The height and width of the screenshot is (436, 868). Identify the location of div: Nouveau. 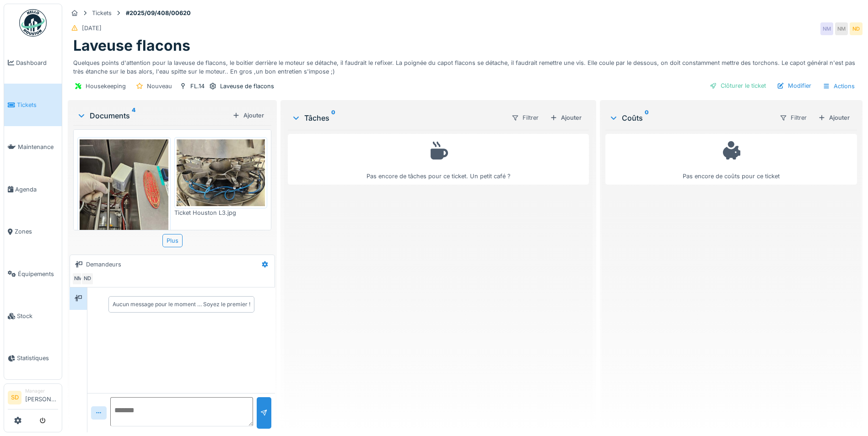
(159, 86).